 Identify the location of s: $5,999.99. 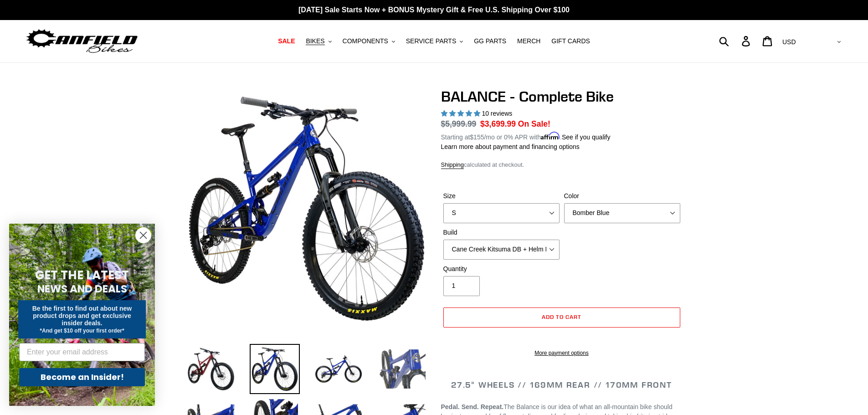
(459, 124).